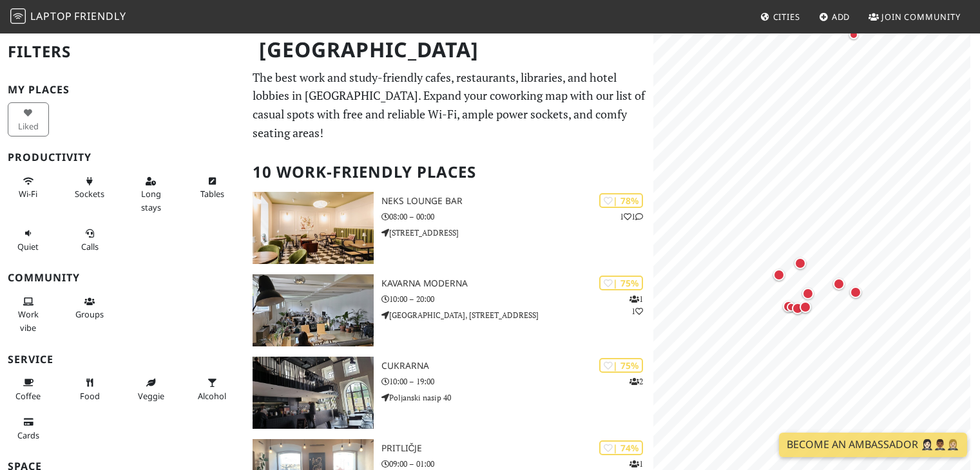  What do you see at coordinates (28, 396) in the screenshot?
I see `span: Coffee` at bounding box center [28, 396].